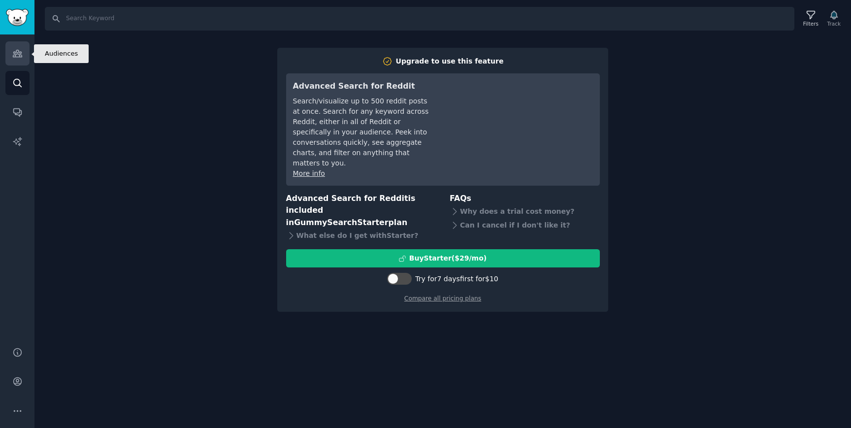 The width and height of the screenshot is (851, 428). Describe the element at coordinates (450, 61) in the screenshot. I see `div: Upgrade to use this feature` at that location.